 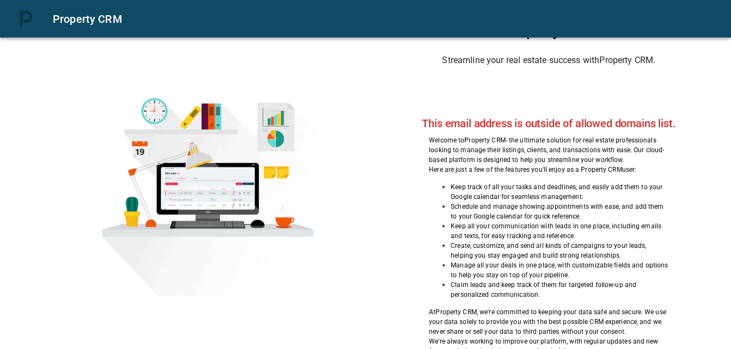 I want to click on p: Welcome to Property CRM - the ultimate solution for real estate professionals looking to manage t..., so click(x=549, y=150).